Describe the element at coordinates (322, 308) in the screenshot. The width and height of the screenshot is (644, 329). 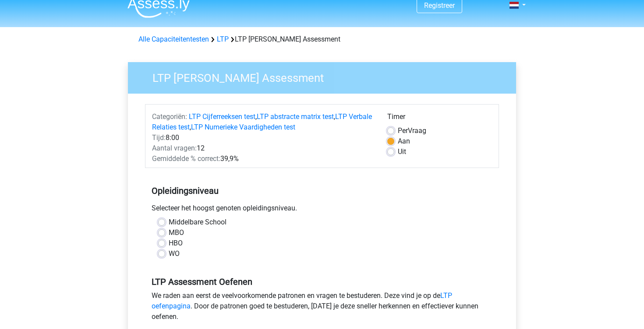
I see `div: We raden aan eerst de veelvoorkomende patronen en vragen te bestuderen. Deze vind je op de . Door...` at that location.